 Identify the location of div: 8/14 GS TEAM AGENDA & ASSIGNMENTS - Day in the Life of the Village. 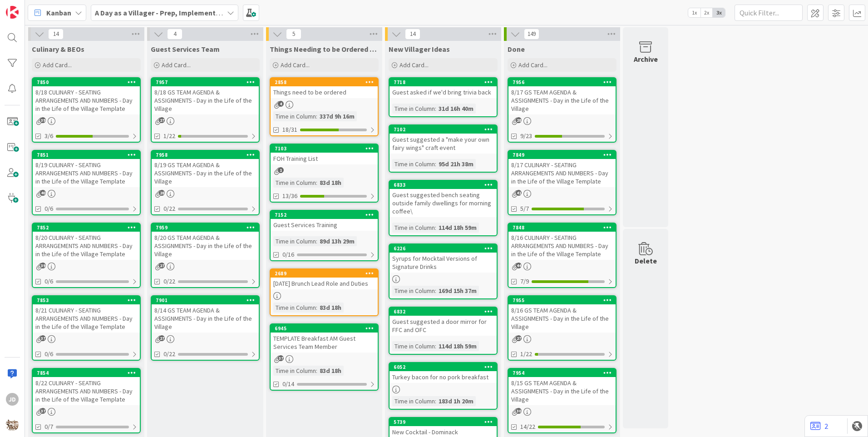
(205, 318).